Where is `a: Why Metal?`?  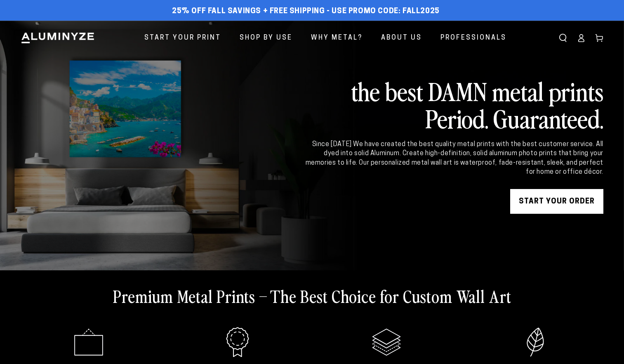 a: Why Metal? is located at coordinates (337, 38).